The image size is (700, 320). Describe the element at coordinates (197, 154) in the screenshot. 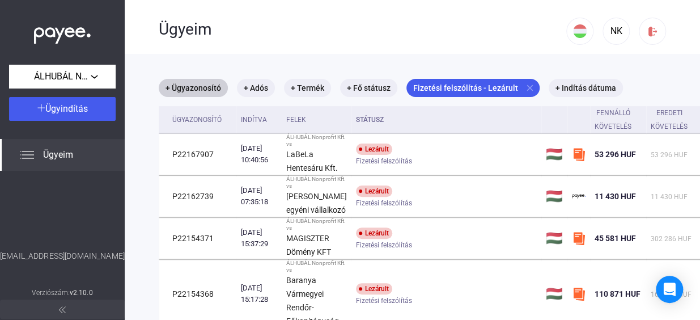

I see `td: P22167907` at that location.